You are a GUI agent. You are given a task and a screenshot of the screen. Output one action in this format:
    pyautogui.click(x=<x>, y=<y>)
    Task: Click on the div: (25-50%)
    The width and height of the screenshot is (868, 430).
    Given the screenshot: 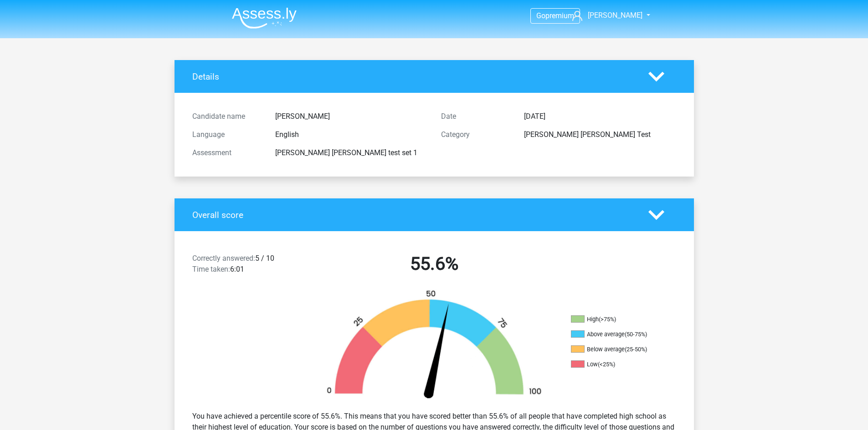 What is the action you would take?
    pyautogui.click(x=636, y=349)
    